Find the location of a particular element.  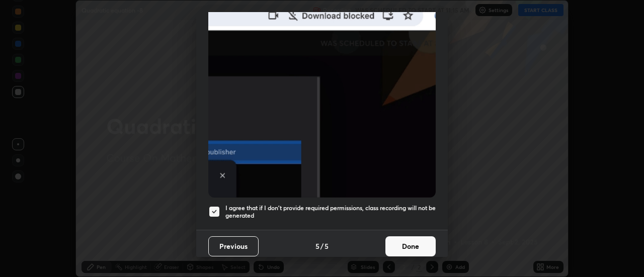

button: Previous is located at coordinates (234, 246).